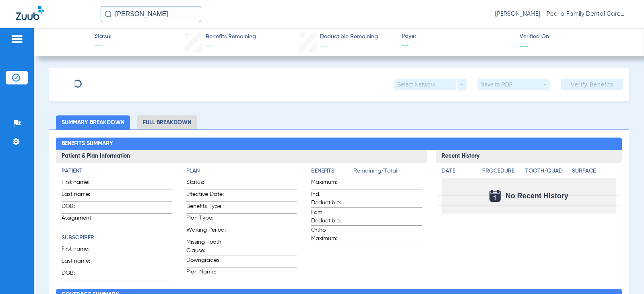  What do you see at coordinates (17, 39) in the screenshot?
I see `img: hamburger-icon` at bounding box center [17, 39].